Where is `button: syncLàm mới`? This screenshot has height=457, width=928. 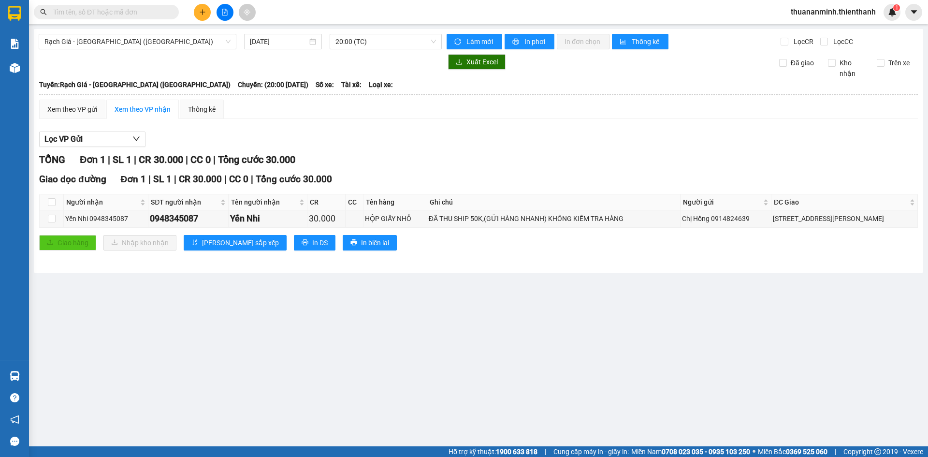 button: syncLàm mới is located at coordinates (474, 42).